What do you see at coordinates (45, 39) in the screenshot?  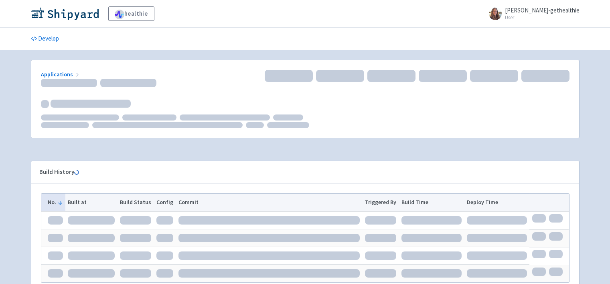 I see `a: Develop` at bounding box center [45, 39].